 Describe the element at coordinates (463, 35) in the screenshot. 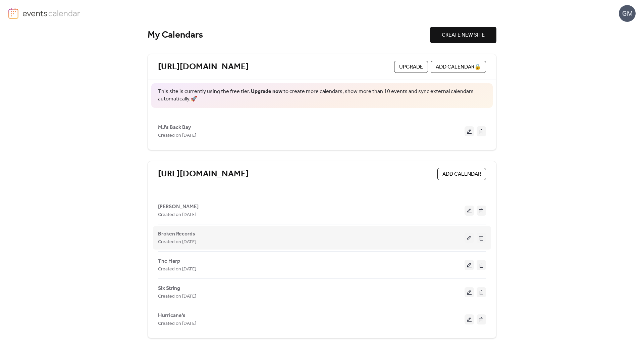

I see `button: CREATE NEW SITE` at that location.